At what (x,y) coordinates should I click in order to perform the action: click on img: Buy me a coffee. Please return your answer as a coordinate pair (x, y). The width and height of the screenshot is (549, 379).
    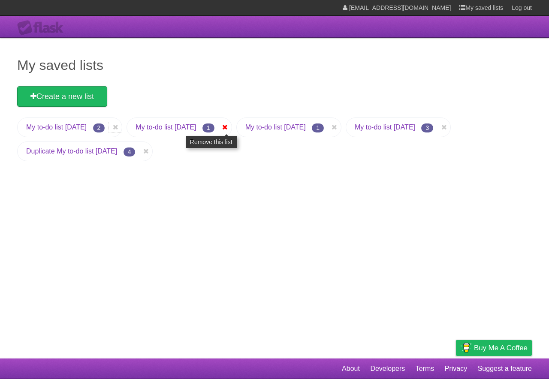
    Looking at the image, I should click on (466, 348).